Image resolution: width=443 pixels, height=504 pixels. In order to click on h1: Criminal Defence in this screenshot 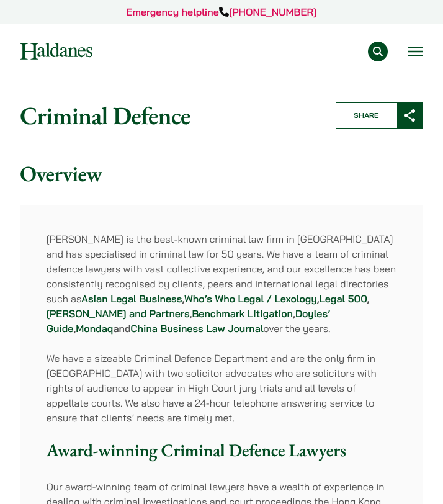, I will do `click(168, 115)`.